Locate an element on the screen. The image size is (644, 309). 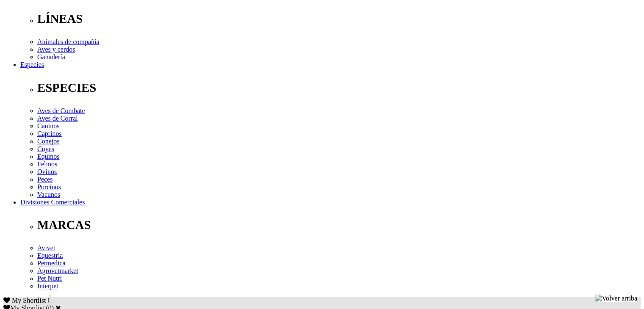
a: Peces is located at coordinates (45, 179).